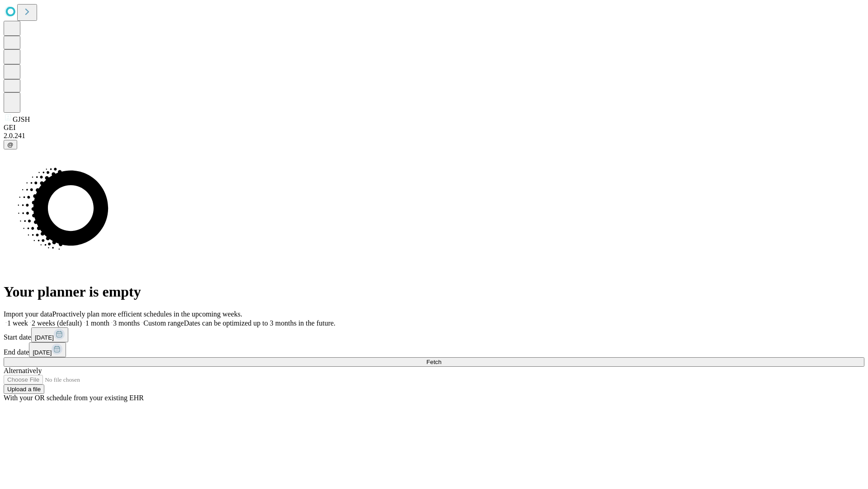  I want to click on span: 3 months, so click(126, 322).